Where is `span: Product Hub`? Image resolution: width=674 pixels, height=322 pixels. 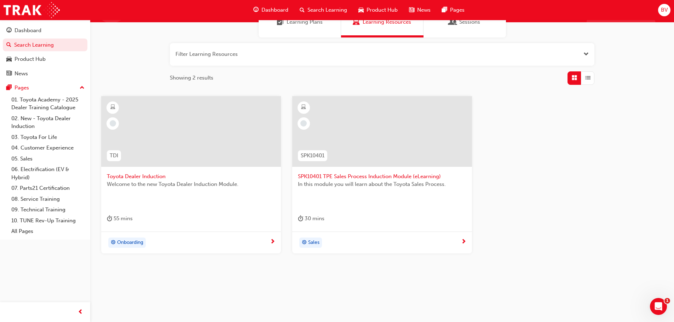
span: Product Hub is located at coordinates (382, 10).